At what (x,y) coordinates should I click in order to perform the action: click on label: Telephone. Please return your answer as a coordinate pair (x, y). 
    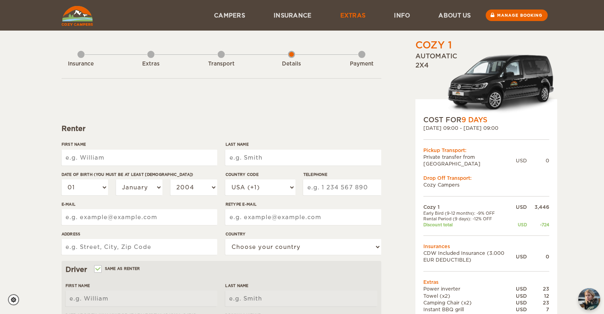
    Looking at the image, I should click on (342, 174).